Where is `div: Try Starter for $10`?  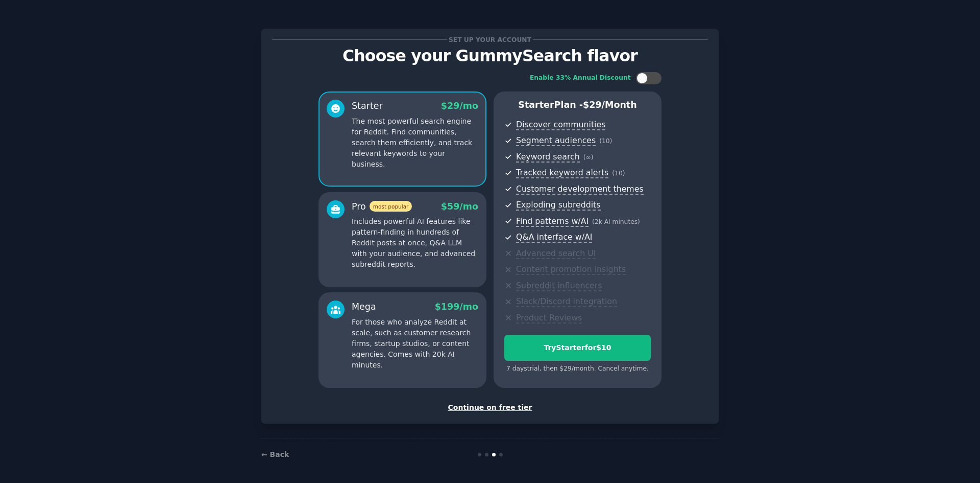 div: Try Starter for $10 is located at coordinates (578, 347).